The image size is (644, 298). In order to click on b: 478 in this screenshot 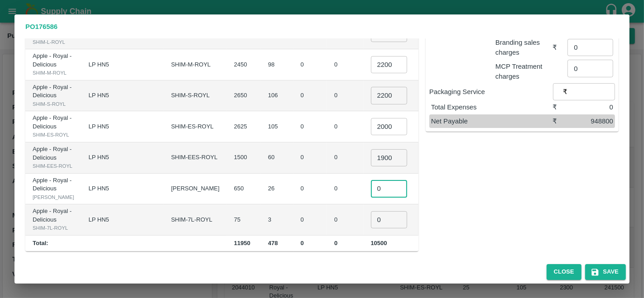, I will do `click(273, 243)`.